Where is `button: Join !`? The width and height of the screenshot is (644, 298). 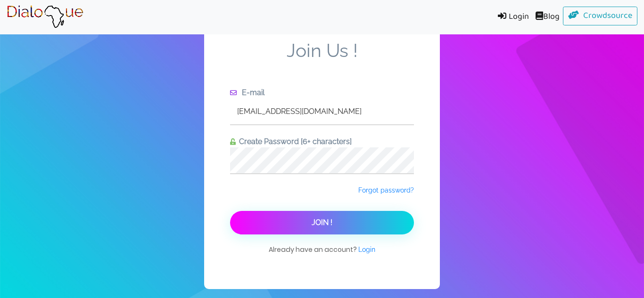
button: Join ! is located at coordinates (322, 223).